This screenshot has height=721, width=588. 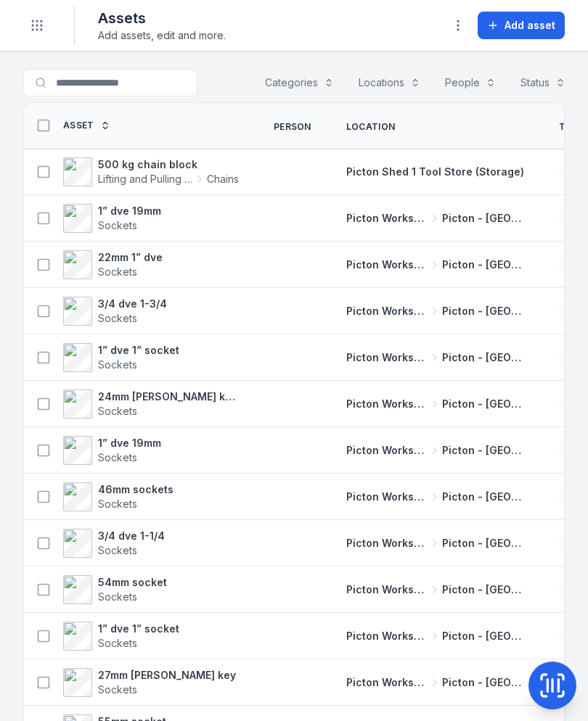 I want to click on button: Add asset, so click(x=521, y=25).